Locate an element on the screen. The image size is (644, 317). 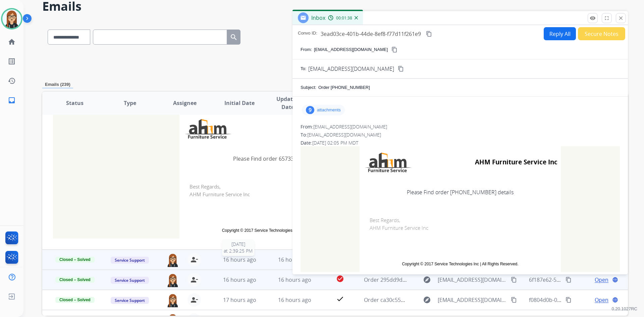
div: Date: is located at coordinates (460, 143).